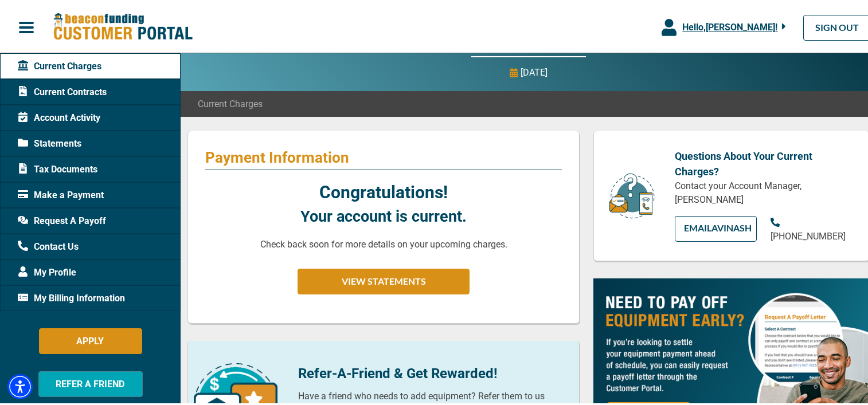 The width and height of the screenshot is (868, 405). What do you see at coordinates (59, 116) in the screenshot?
I see `span: Account Activity` at bounding box center [59, 116].